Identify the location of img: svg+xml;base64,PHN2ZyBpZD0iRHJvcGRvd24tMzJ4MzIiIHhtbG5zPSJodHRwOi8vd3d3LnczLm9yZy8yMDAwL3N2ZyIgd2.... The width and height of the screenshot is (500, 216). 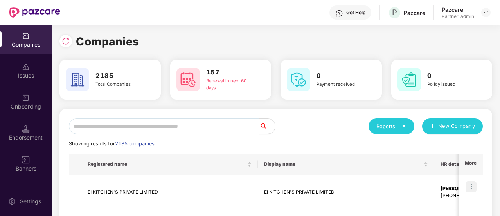
(486, 13).